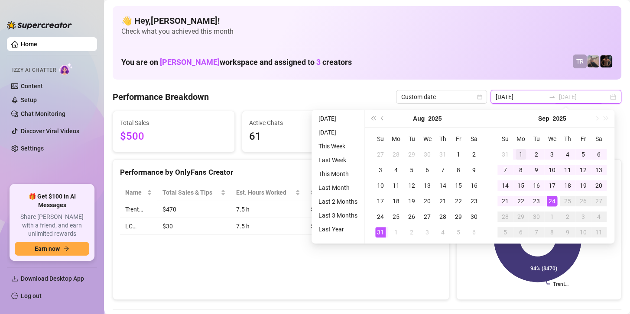 This screenshot has height=314, width=630. Describe the element at coordinates (281, 172) in the screenshot. I see `div: Performance by OnlyFans Creator` at that location.